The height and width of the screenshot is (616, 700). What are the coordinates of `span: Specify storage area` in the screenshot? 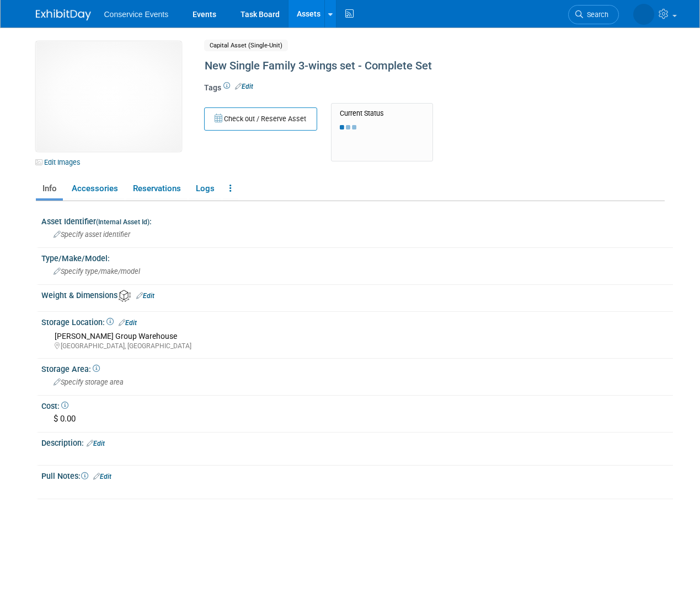 It's located at (89, 382).